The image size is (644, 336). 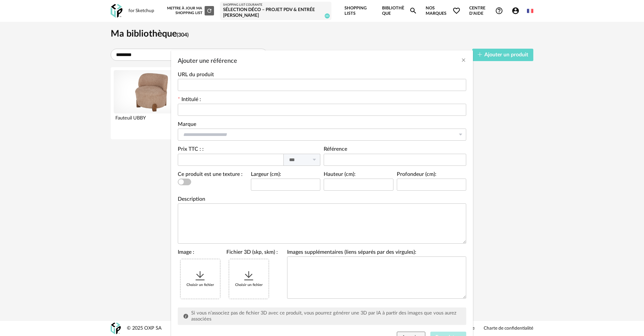 What do you see at coordinates (252, 253) in the screenshot?
I see `label: Fichier 3D (skp, skm) :` at bounding box center [252, 253].